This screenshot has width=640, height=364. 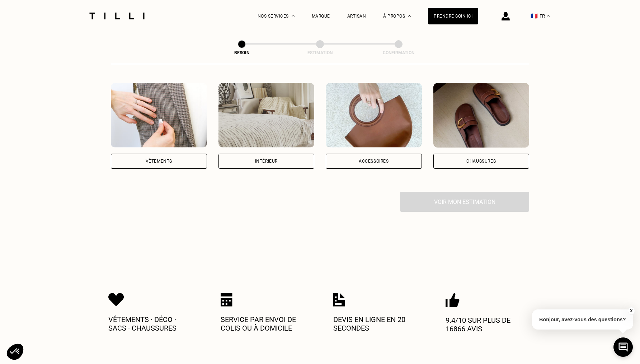 I want to click on div: Vêtements, so click(x=159, y=161).